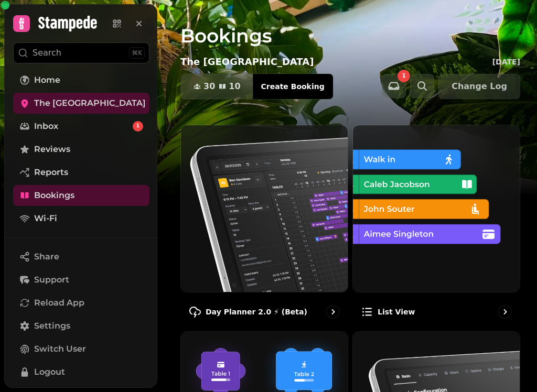 The width and height of the screenshot is (537, 392). Describe the element at coordinates (82, 326) in the screenshot. I see `a: Settings` at that location.